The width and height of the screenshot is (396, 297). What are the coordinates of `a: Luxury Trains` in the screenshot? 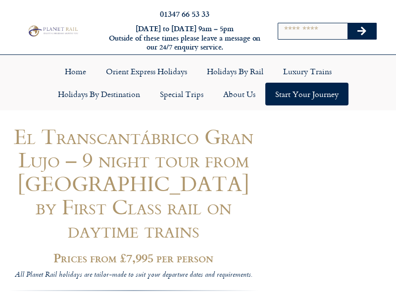 It's located at (307, 71).